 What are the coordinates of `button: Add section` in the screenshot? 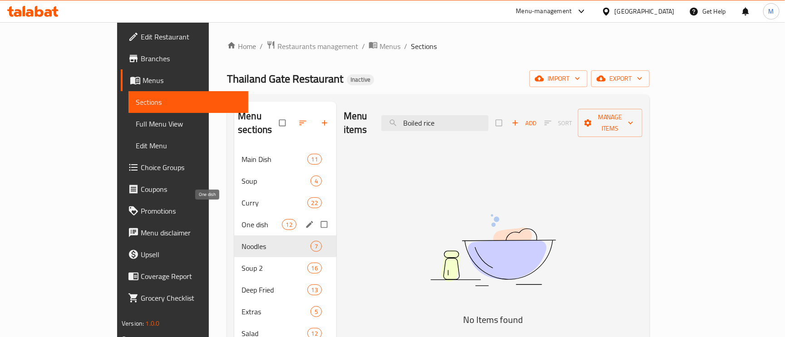 It's located at (326, 123).